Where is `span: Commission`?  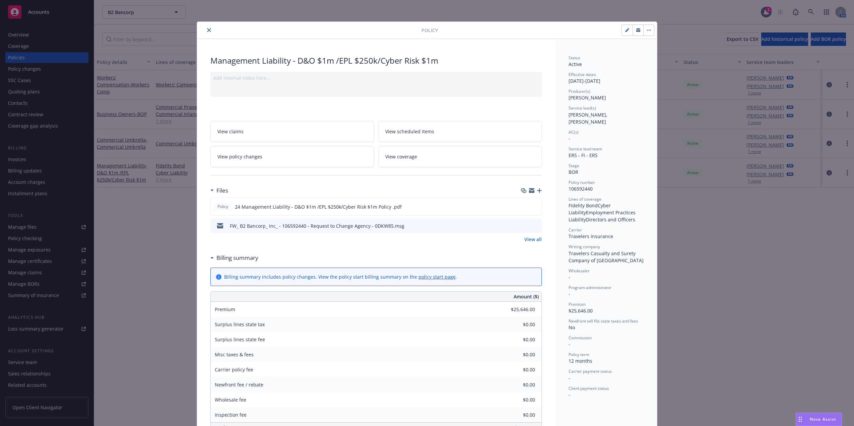 span: Commission is located at coordinates (580, 338).